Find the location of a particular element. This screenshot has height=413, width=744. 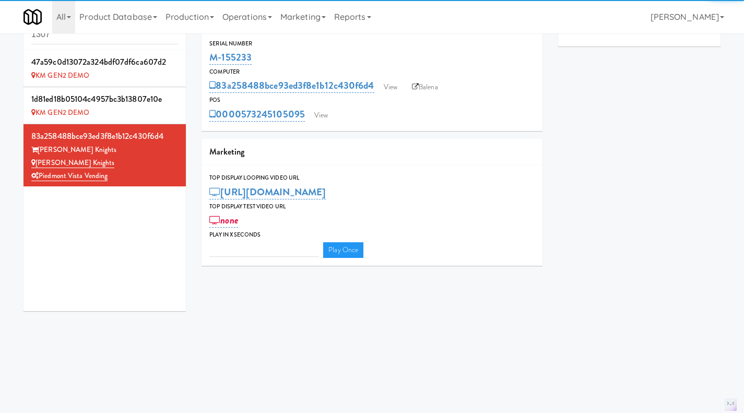

span: Marketing is located at coordinates (227, 151).